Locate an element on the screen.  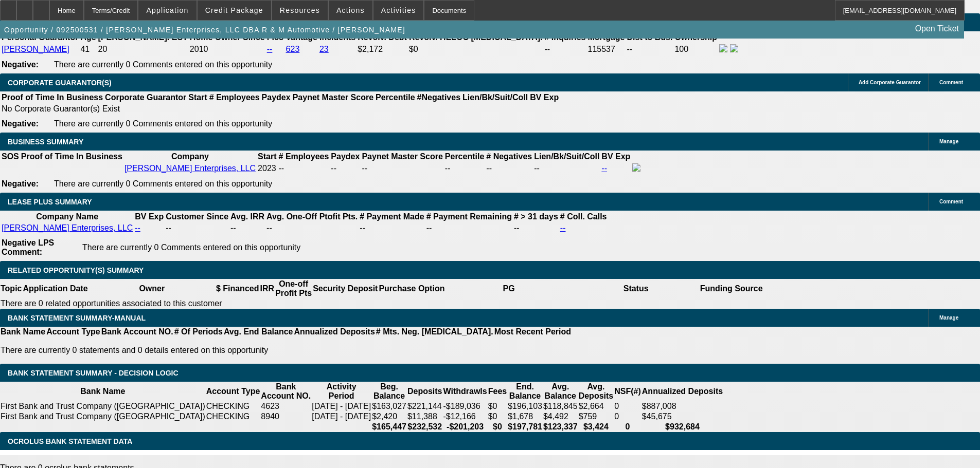
span: Activities is located at coordinates (398, 10).